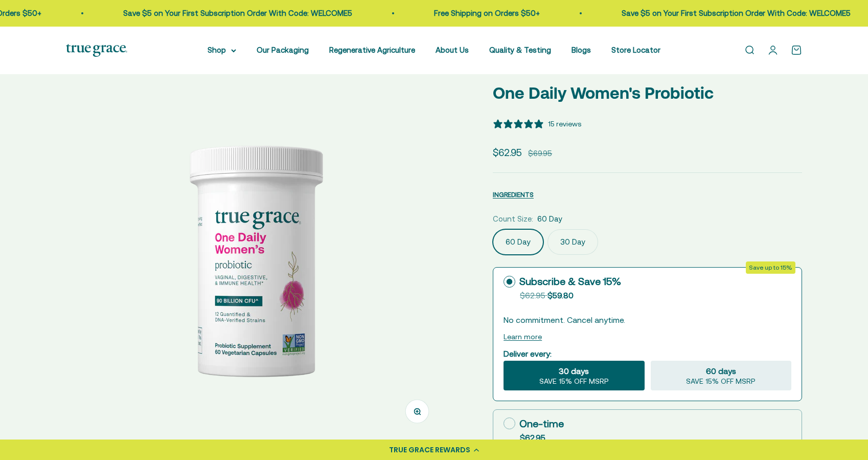 Image resolution: width=868 pixels, height=460 pixels. I want to click on div: TRUE GRACE REWARDS, so click(430, 450).